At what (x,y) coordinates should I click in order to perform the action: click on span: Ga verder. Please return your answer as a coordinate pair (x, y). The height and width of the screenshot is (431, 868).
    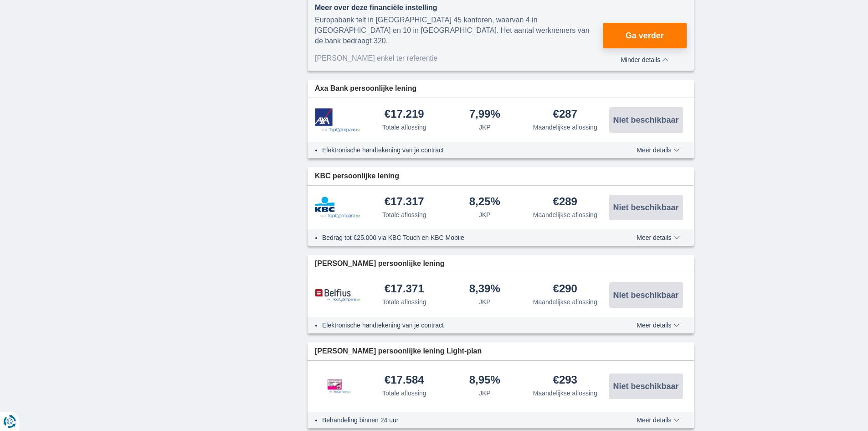
    Looking at the image, I should click on (645, 36).